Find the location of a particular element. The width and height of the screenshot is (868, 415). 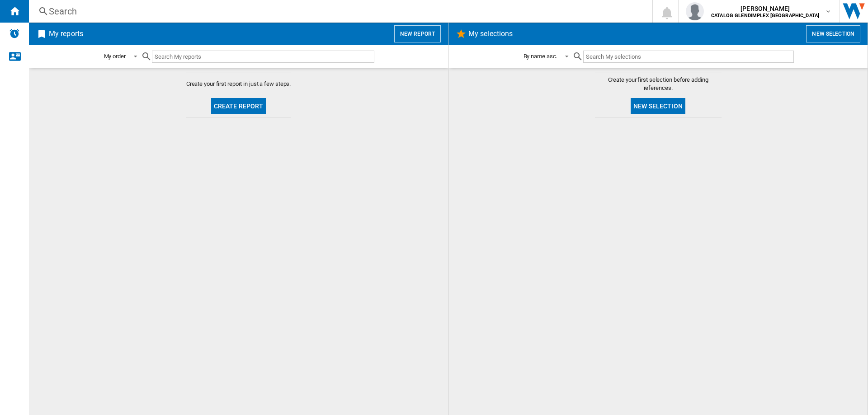

button: Create report is located at coordinates (238, 106).